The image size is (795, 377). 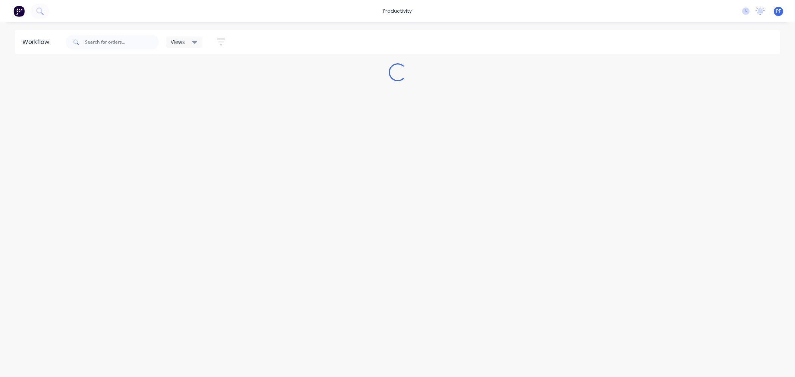 I want to click on span: Views, so click(x=178, y=42).